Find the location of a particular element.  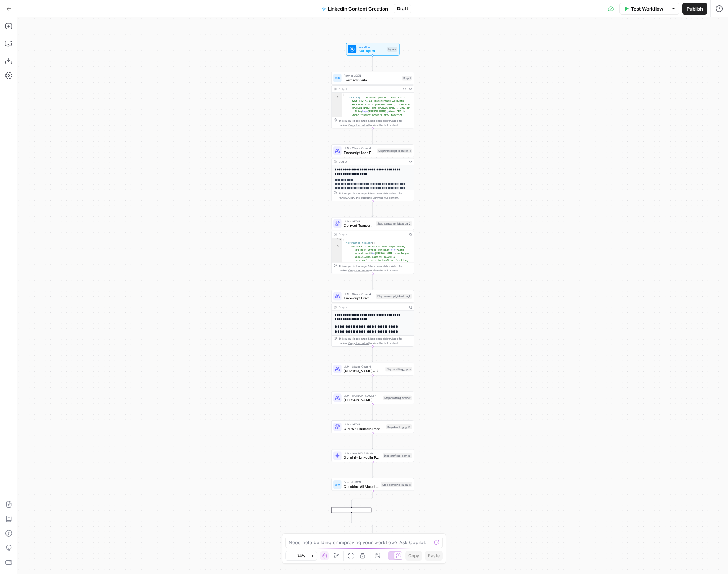

span: Format Inputs is located at coordinates (372, 80).